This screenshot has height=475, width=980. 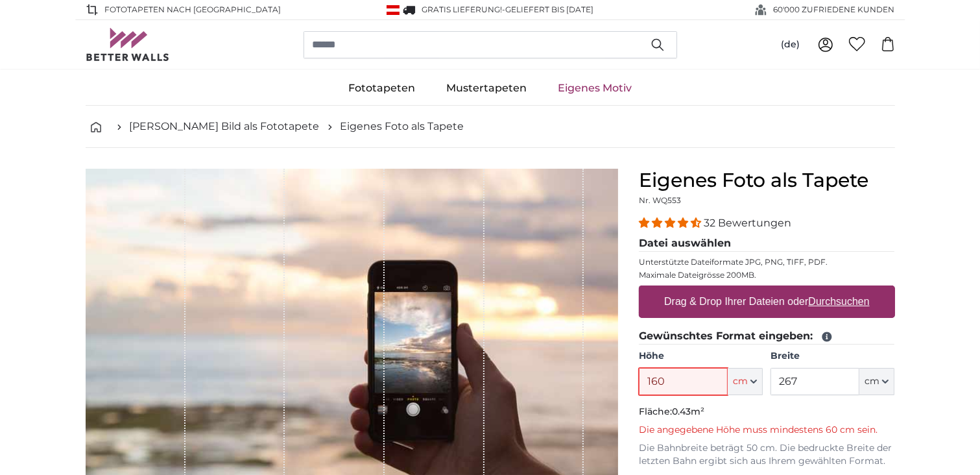 What do you see at coordinates (766, 455) in the screenshot?
I see `p: Die Bahnbreite beträgt 50 cm. Die bedruckte Breite der letzten Bahn ergibt sich aus Ihrem gewählt...` at bounding box center [766, 455].